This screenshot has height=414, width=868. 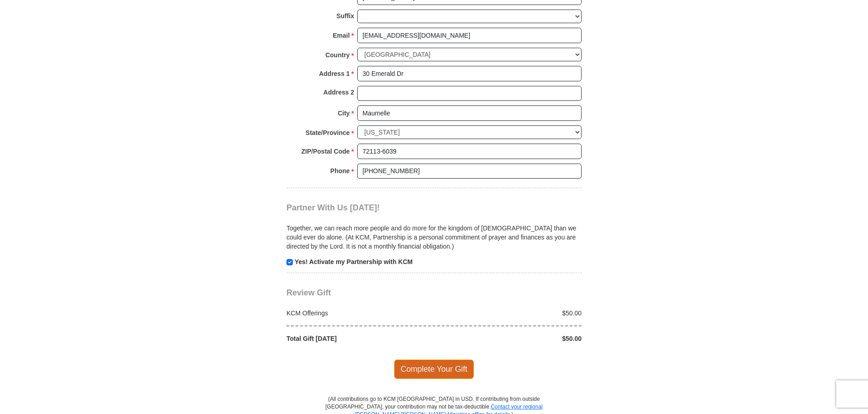 I want to click on strong: Email, so click(x=341, y=35).